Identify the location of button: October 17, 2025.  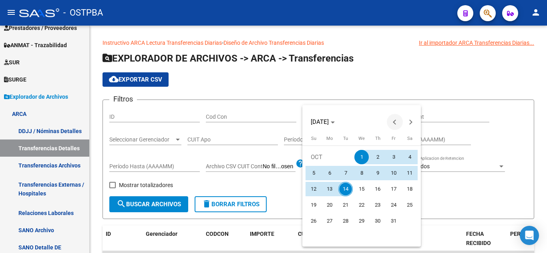
(394, 189).